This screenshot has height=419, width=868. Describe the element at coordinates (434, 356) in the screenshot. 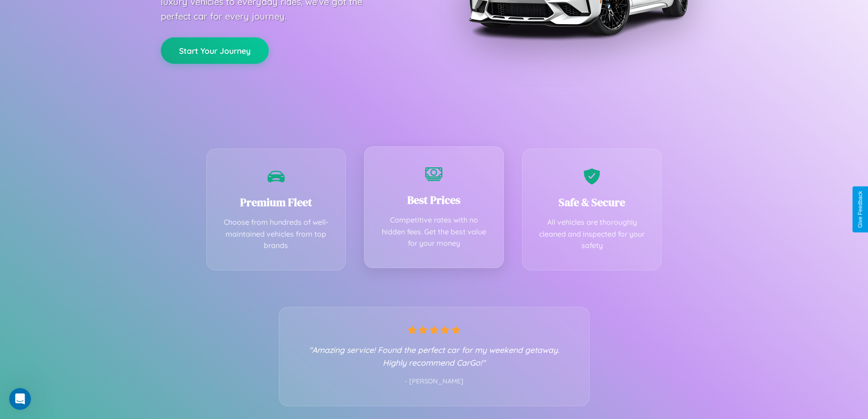

I see `p: "Amazing service! Found the perfect car for my weekend getaway. Highly recommend CarGo!"` at that location.